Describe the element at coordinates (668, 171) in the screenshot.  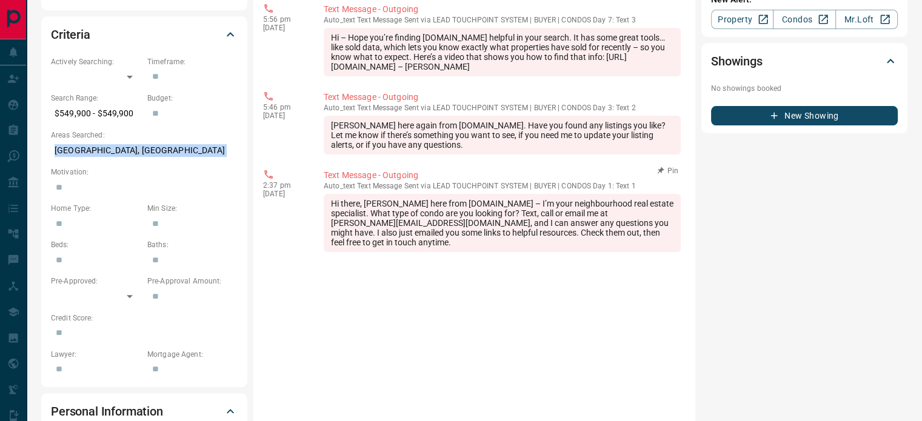
I see `button: Pin` at that location.